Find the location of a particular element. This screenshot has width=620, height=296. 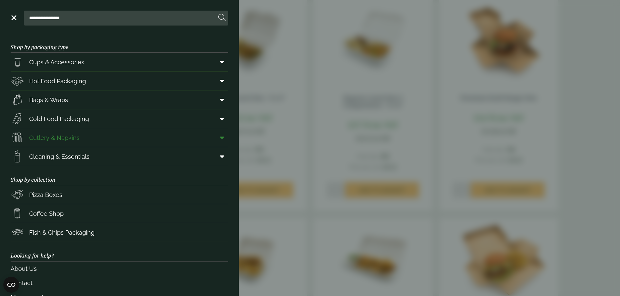

a: About Us is located at coordinates (119, 269).